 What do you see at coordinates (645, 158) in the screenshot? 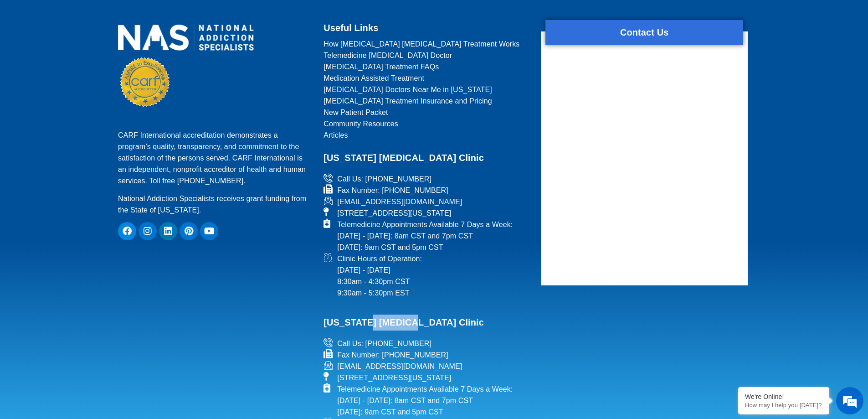
I see `div: form widget` at bounding box center [645, 158].